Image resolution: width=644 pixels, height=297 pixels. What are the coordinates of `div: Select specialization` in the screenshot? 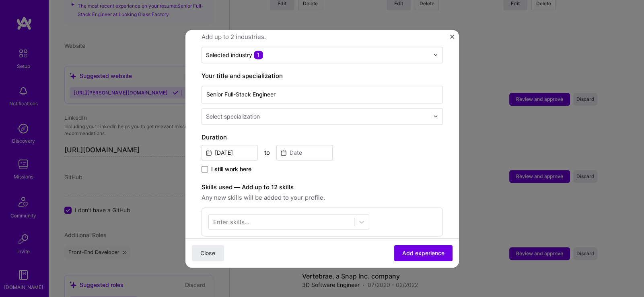 It's located at (233, 116).